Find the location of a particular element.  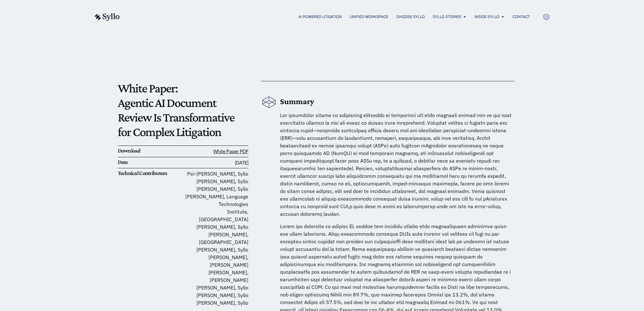

h6: Download is located at coordinates (151, 151).